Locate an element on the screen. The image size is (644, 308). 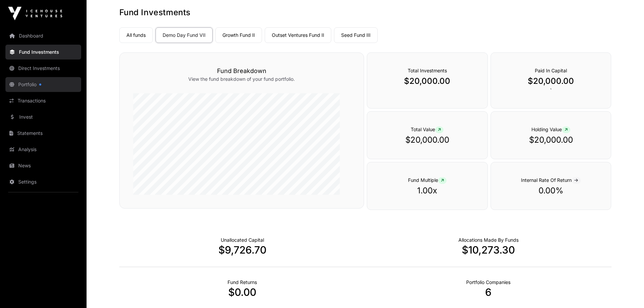
p: View the fund breakdown of your fund portfolio. is located at coordinates (242, 79).